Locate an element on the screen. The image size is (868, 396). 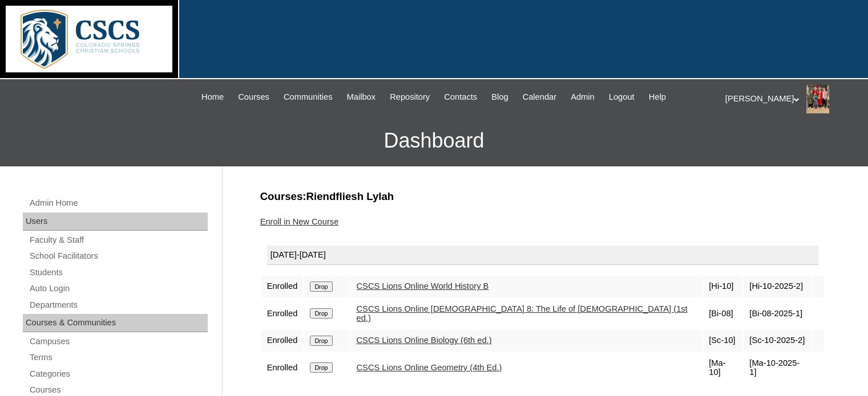
h3: Dashboard is located at coordinates (434, 141).